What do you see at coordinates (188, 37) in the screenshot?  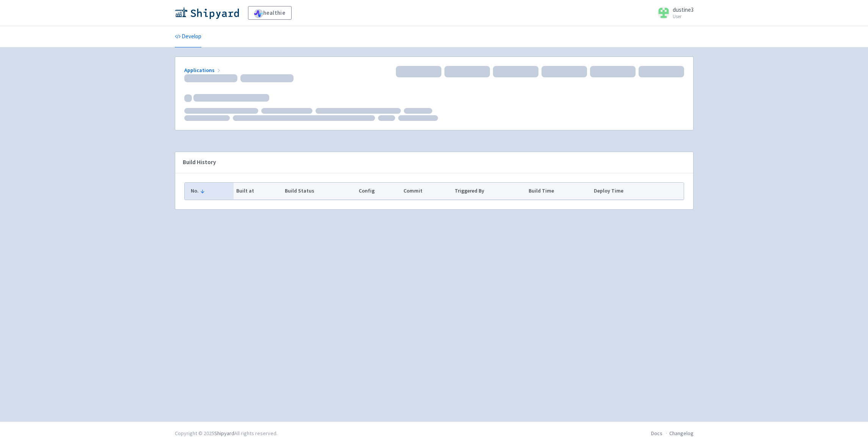 I see `a: Develop` at bounding box center [188, 37].